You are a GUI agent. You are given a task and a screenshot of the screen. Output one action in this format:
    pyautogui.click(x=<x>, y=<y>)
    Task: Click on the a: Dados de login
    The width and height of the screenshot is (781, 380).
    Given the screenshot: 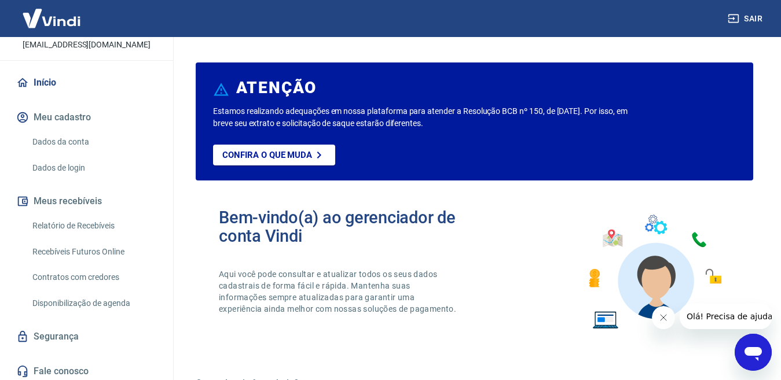 What is the action you would take?
    pyautogui.click(x=93, y=168)
    